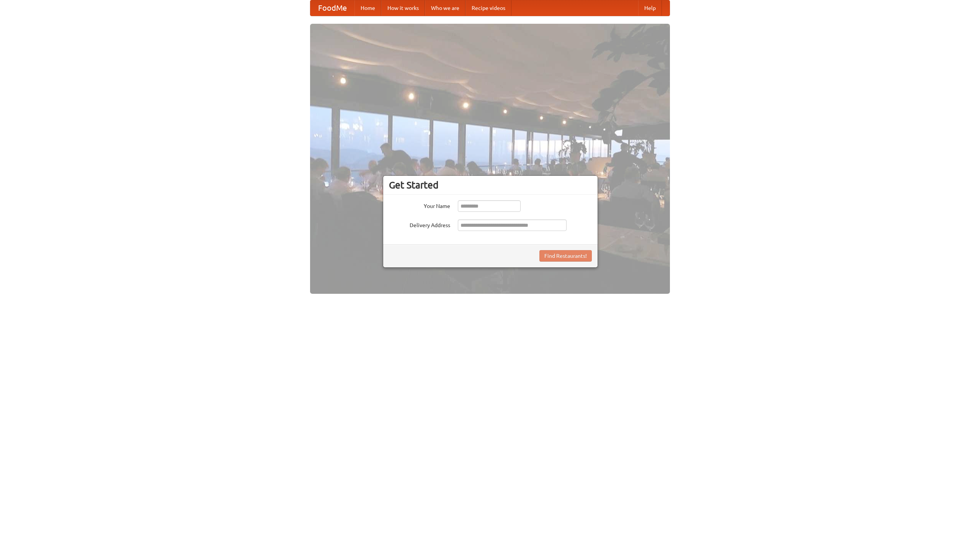  What do you see at coordinates (565, 256) in the screenshot?
I see `button: Find Restaurants!` at bounding box center [565, 256].